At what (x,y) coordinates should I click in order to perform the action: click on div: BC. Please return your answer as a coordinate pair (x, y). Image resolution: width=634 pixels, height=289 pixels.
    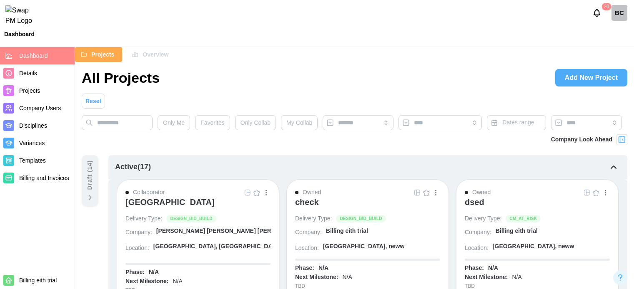
    Looking at the image, I should click on (619, 13).